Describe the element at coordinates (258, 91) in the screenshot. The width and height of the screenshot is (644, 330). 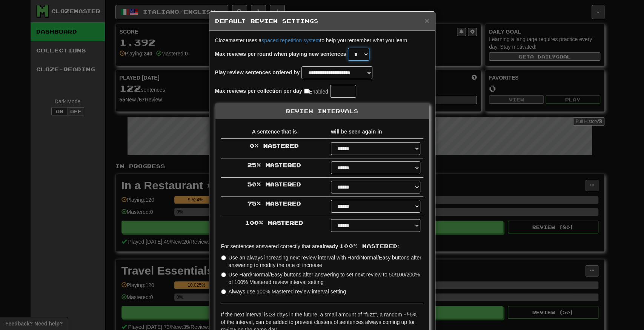
I see `label: Max reviews per collection per day` at that location.